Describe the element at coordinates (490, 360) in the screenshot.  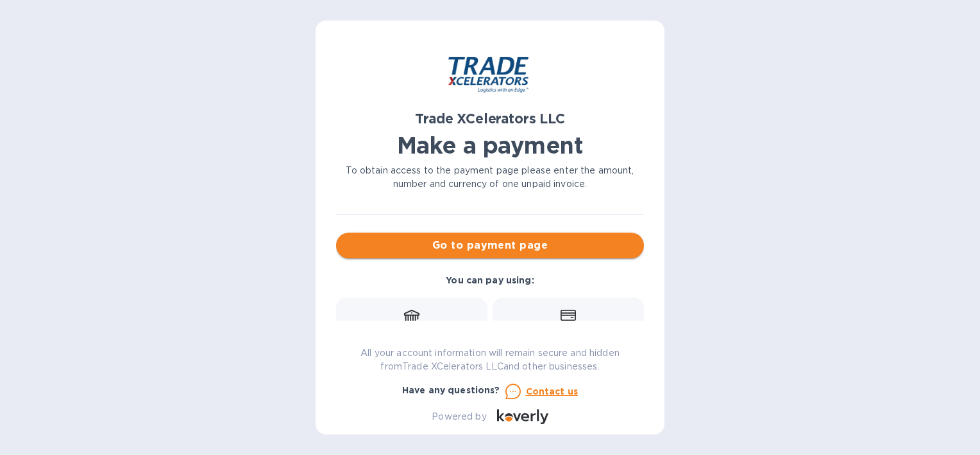
I see `p: All your account information will remain secure and hidden from Trade XCelerators LLC and other b...` at that location.